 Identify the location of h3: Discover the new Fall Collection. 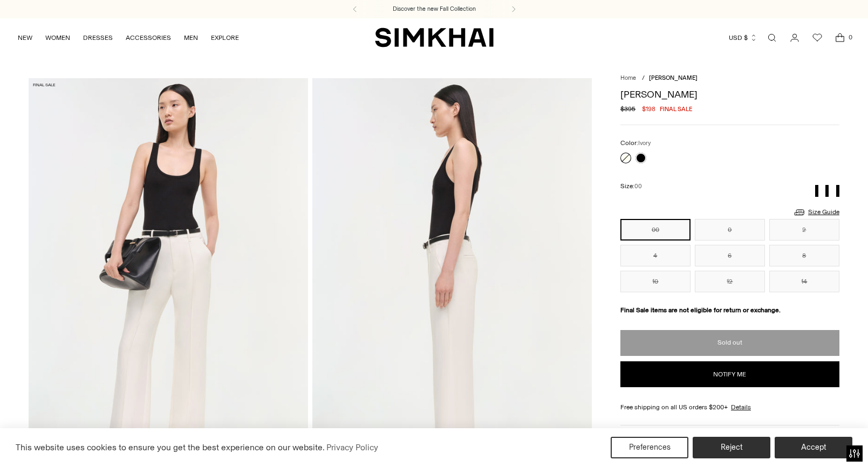
(434, 9).